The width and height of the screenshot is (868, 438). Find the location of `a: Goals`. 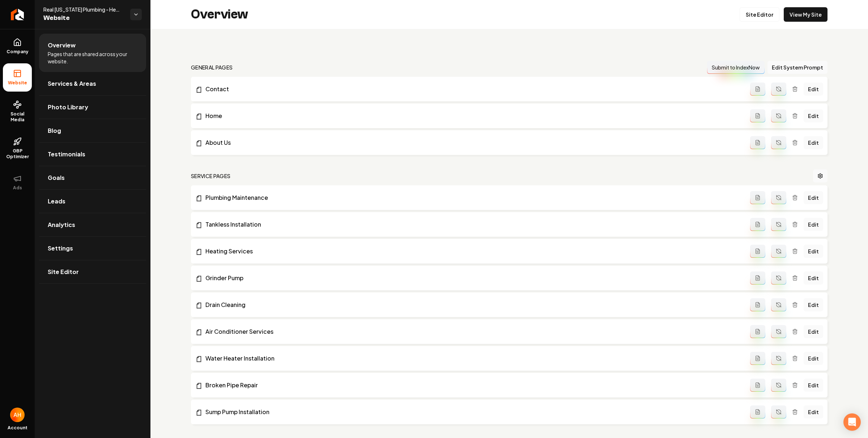

a: Goals is located at coordinates (92, 178).